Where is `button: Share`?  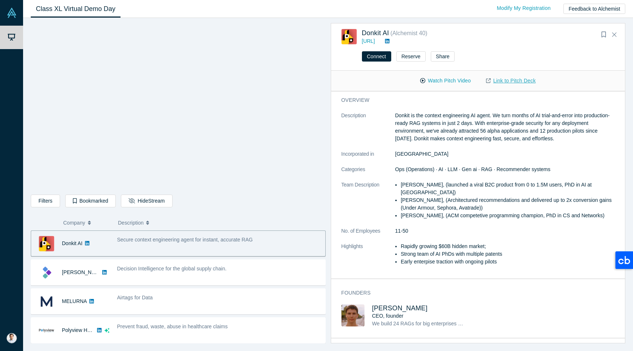 button: Share is located at coordinates (443, 56).